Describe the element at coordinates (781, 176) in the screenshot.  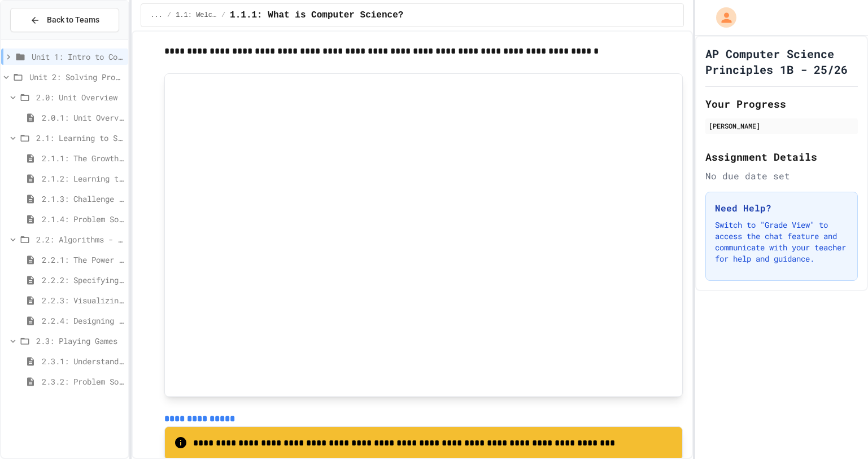
I see `div: No due date set` at that location.